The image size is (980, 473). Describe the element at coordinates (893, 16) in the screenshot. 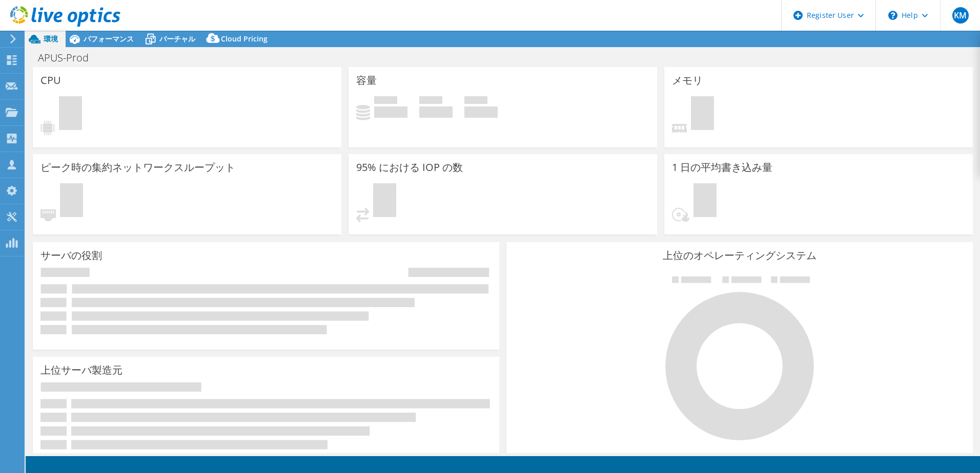

I see `svg: \n` at that location.